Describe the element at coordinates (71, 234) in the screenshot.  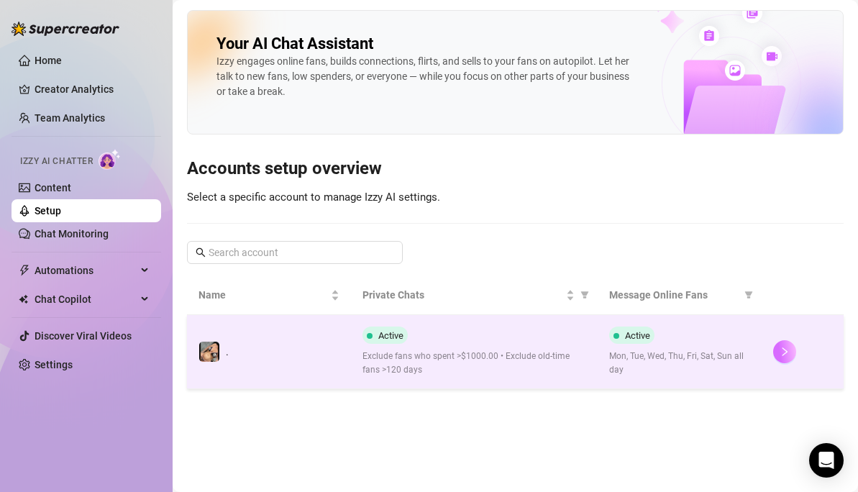
I see `a: Chat Monitoring` at that location.